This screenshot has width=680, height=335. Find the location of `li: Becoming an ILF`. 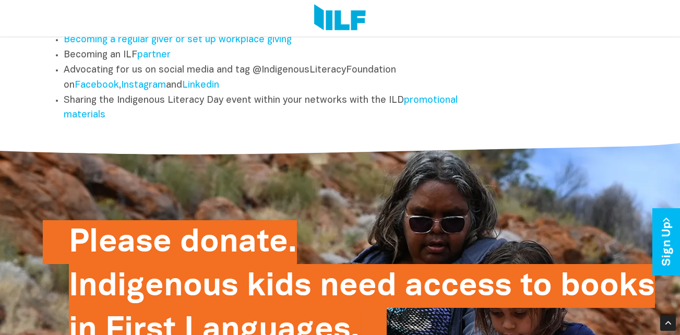

li: Becoming an ILF is located at coordinates (275, 55).